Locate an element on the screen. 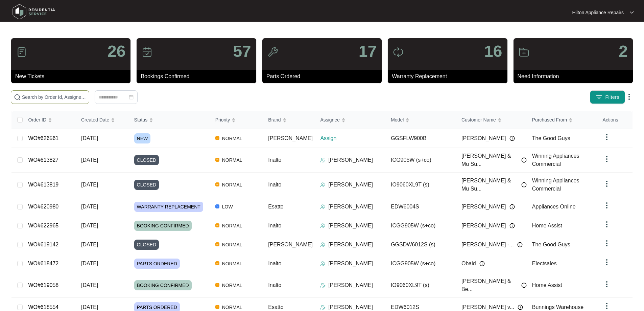  span: Electsales is located at coordinates (544, 263).